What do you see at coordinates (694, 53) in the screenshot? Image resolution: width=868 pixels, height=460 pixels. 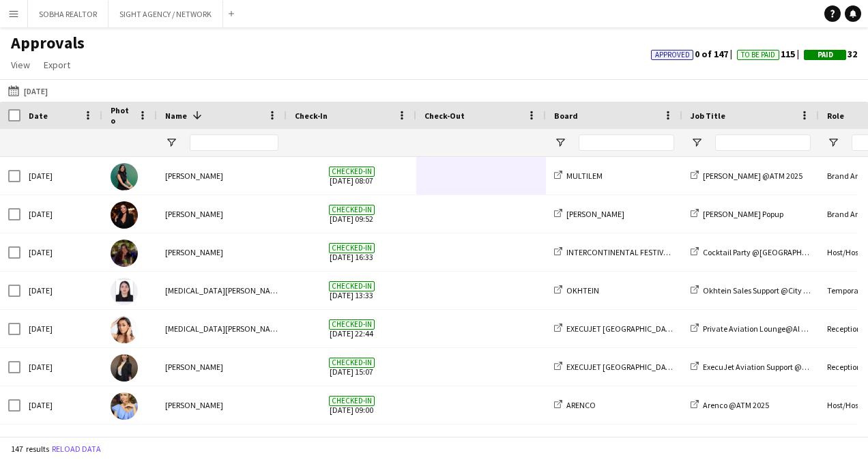 I see `span: 0 of 147` at bounding box center [694, 53].